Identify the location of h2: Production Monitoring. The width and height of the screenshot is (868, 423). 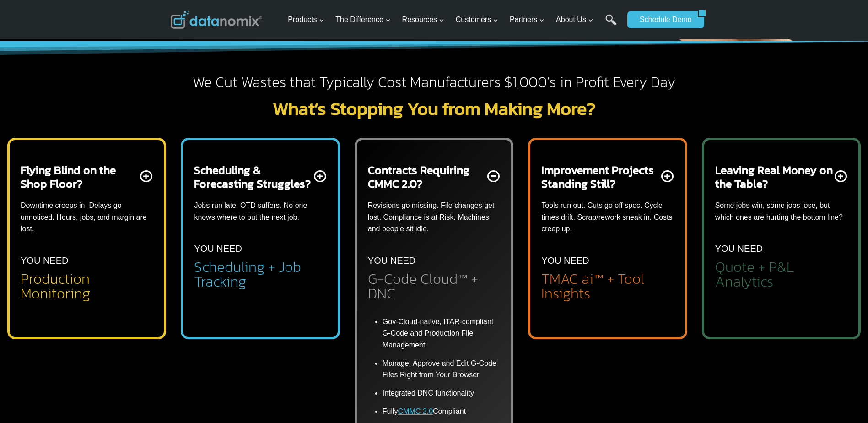
(86, 286).